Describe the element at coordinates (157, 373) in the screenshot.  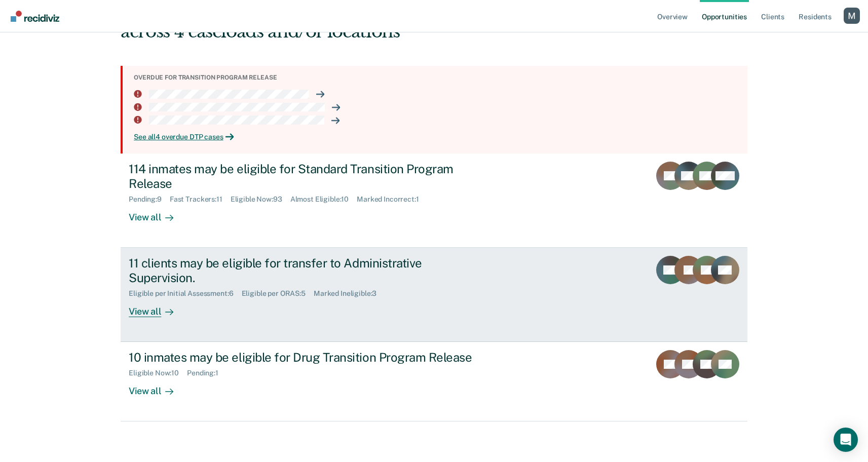
I see `div: Eligible Now : 10` at that location.